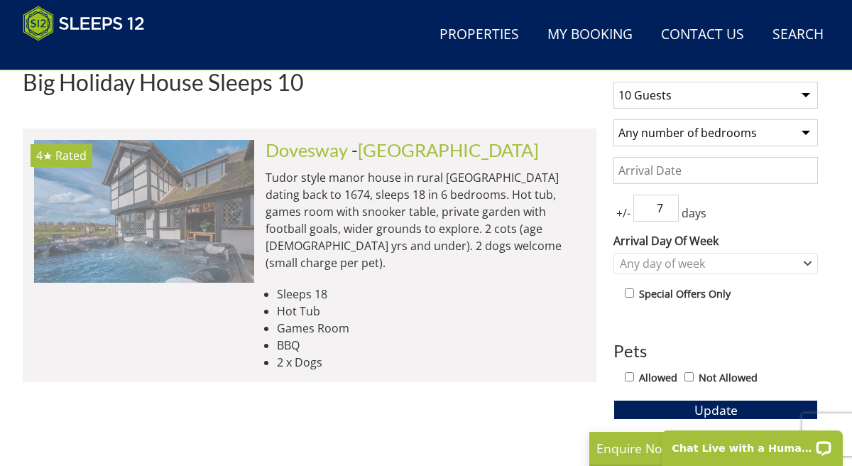  What do you see at coordinates (716, 263) in the screenshot?
I see `div: Combobox` at bounding box center [716, 263].